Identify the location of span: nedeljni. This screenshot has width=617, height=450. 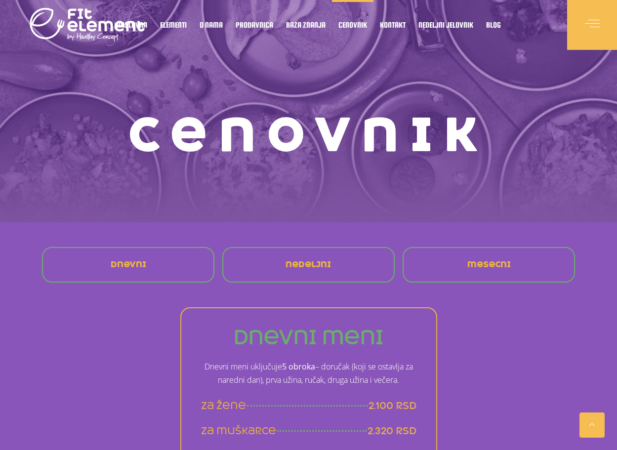
(308, 265).